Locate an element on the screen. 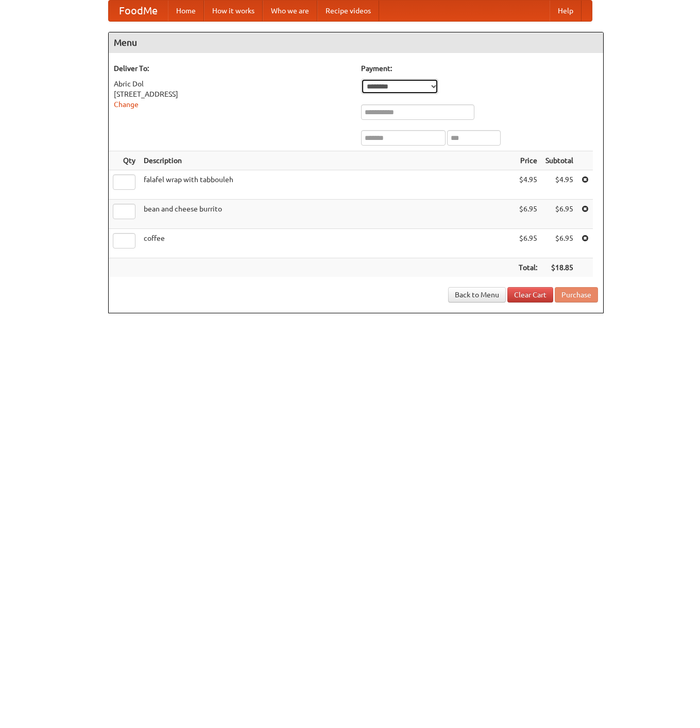 The height and width of the screenshot is (728, 700). a: Recipe videos is located at coordinates (348, 11).